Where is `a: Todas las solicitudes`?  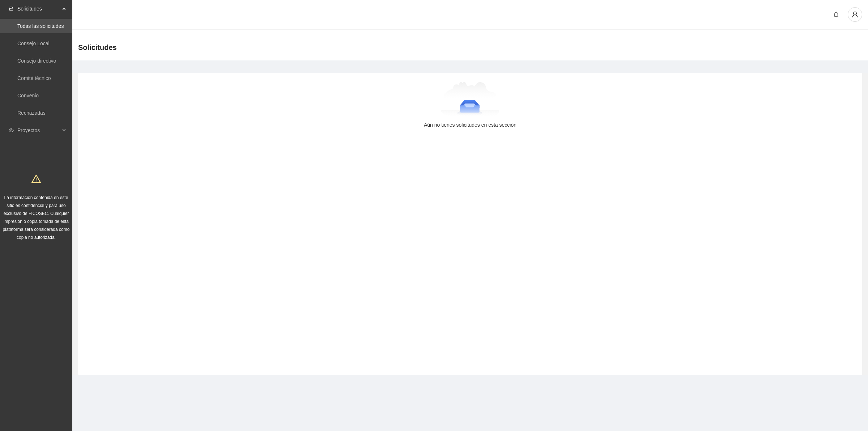 a: Todas las solicitudes is located at coordinates (40, 26).